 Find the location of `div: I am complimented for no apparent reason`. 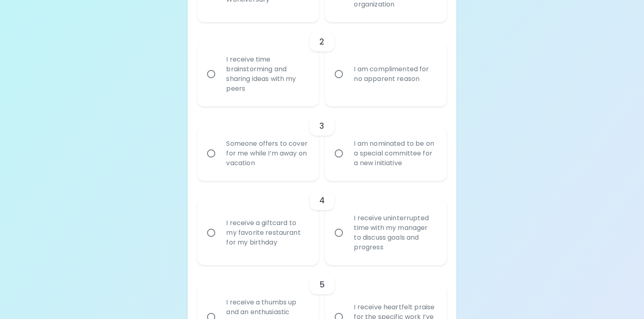

div: I am complimented for no apparent reason is located at coordinates (395, 74).